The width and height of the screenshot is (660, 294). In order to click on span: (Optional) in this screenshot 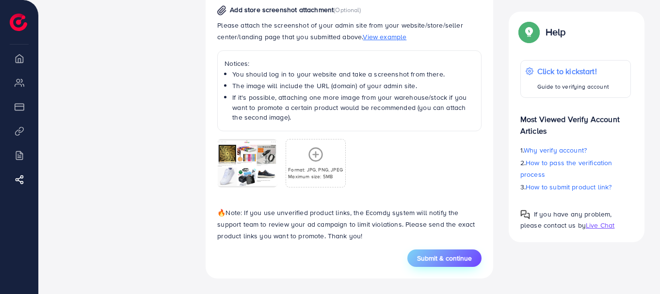, I will do `click(347, 10)`.